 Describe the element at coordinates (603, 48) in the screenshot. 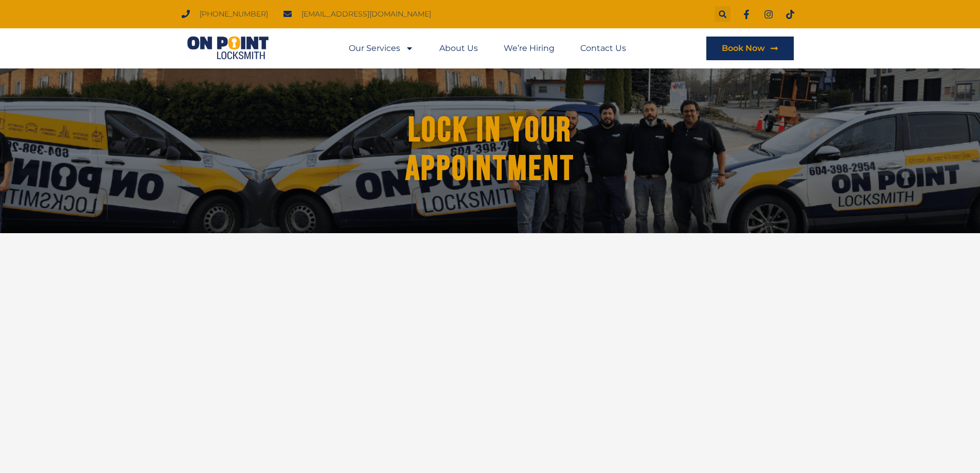

I see `a: Contact Us` at that location.